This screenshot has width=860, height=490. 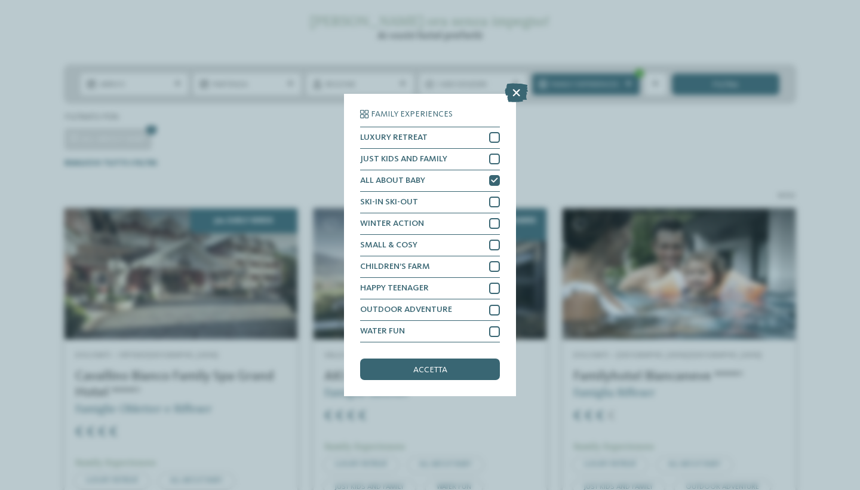 What do you see at coordinates (394, 137) in the screenshot?
I see `span: LUXURY RETREAT` at bounding box center [394, 137].